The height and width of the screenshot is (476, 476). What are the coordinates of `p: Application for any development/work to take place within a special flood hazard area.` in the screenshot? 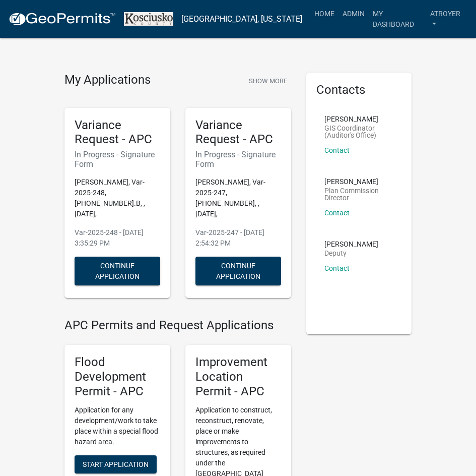 It's located at (118, 426).